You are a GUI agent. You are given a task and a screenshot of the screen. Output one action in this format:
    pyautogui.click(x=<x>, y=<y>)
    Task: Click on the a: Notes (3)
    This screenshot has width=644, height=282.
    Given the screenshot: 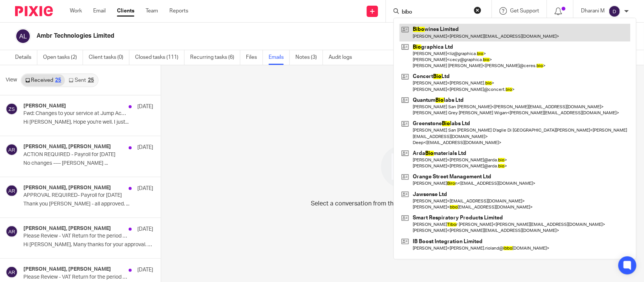 What is the action you would take?
    pyautogui.click(x=309, y=57)
    